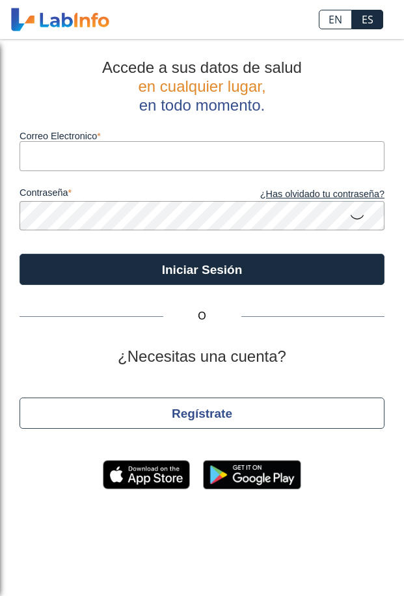 The width and height of the screenshot is (404, 596). Describe the element at coordinates (111, 195) in the screenshot. I see `label: contraseña` at that location.